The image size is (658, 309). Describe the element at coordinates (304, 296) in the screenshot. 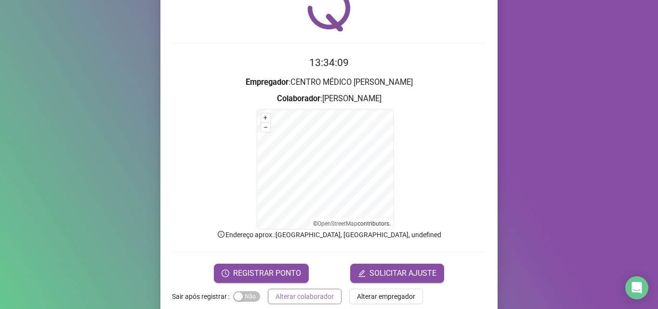

I see `button: Alterar colaborador` at that location.